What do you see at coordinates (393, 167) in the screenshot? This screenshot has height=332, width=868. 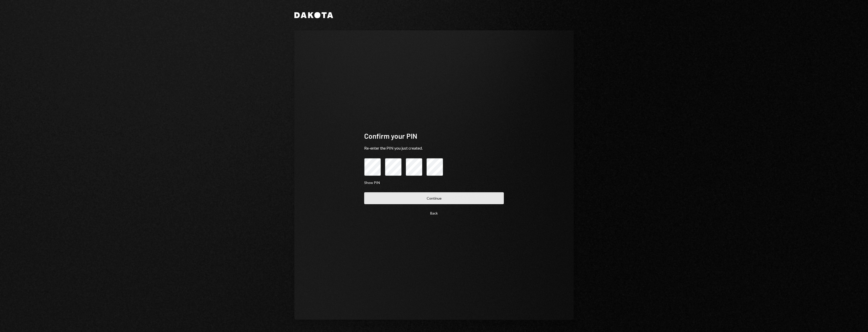 I see `input: pin code 2 of 4` at bounding box center [393, 167].